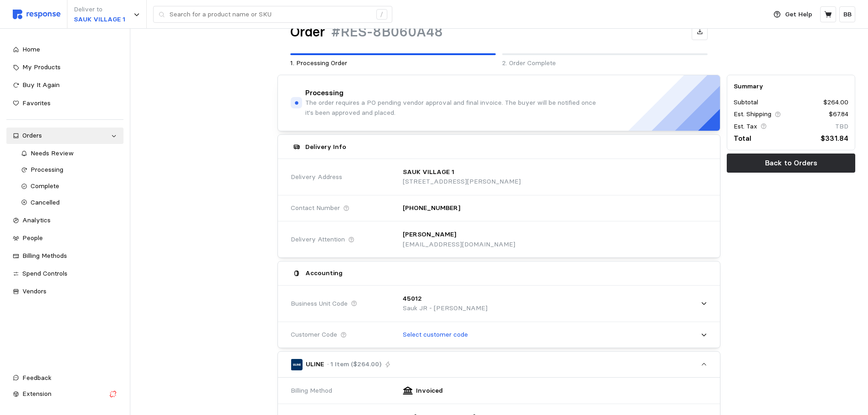  I want to click on p: The order requires a PO pending vendor approval and final invoice. The buyer will be notified onc..., so click(454, 107).